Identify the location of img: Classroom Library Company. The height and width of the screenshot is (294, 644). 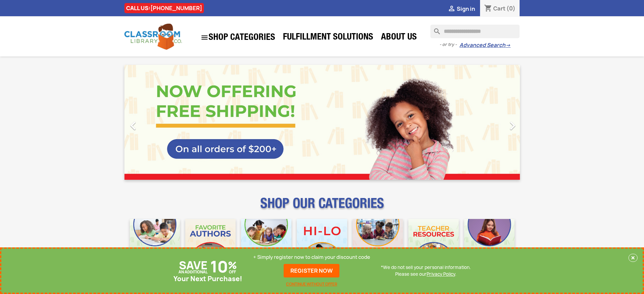
(153, 36).